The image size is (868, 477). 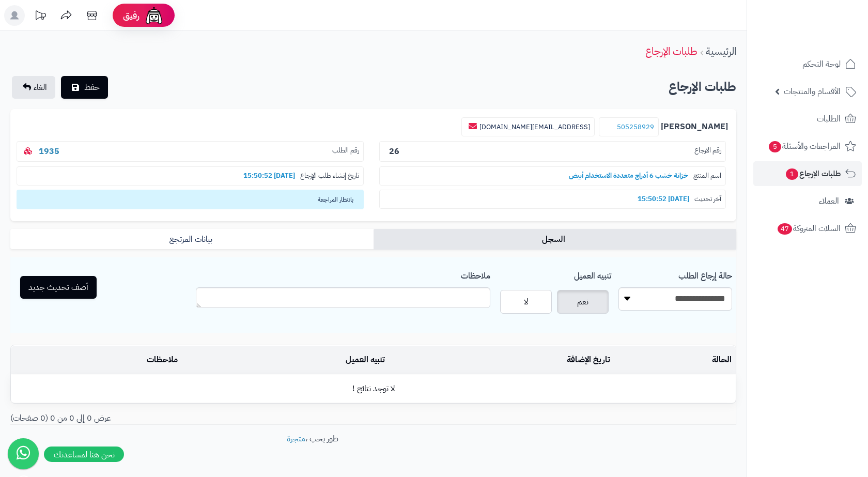 I want to click on a: الرئيسية, so click(x=721, y=51).